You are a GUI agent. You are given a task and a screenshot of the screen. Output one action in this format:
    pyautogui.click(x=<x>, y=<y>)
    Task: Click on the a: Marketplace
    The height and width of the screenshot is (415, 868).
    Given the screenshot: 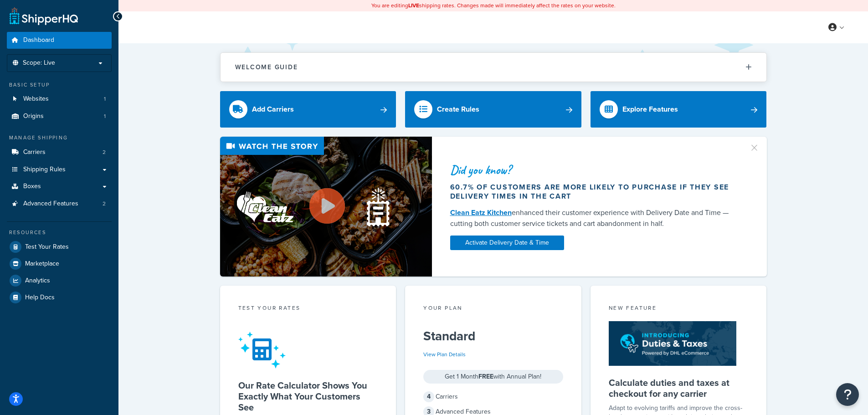 What is the action you would take?
    pyautogui.click(x=59, y=264)
    